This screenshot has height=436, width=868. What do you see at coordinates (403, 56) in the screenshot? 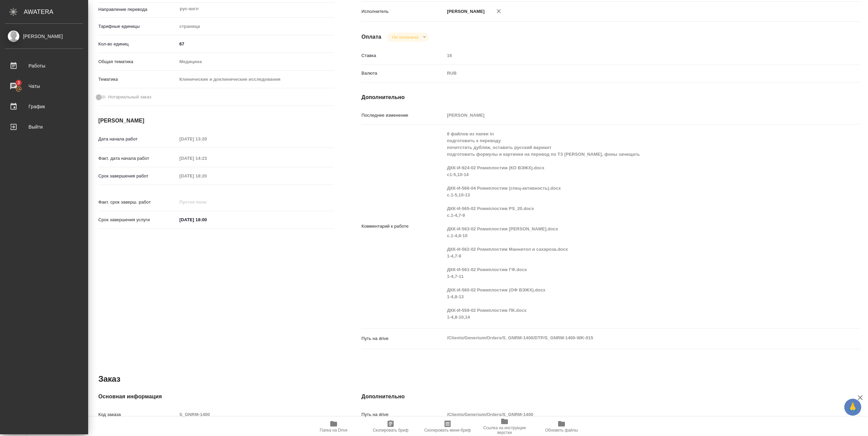
I see `p: Ставка` at bounding box center [403, 56].